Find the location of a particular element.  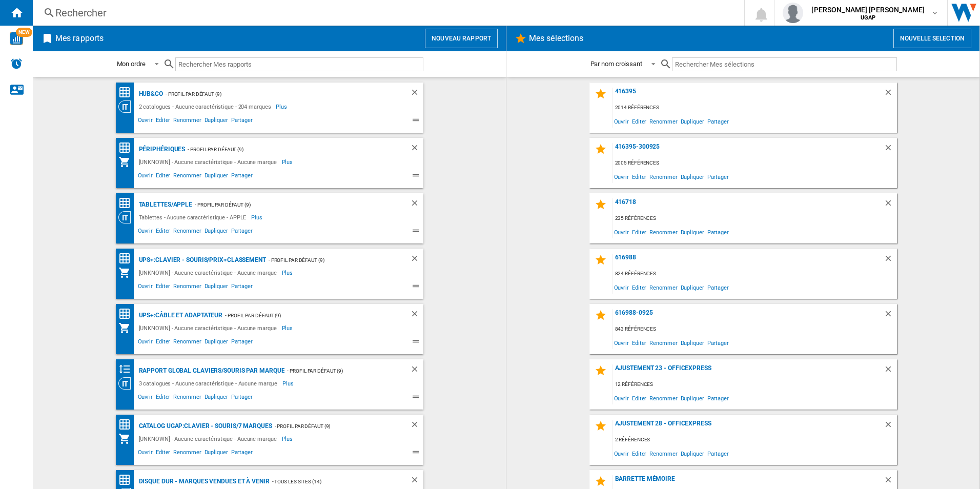

div: 416718 is located at coordinates (748, 205).